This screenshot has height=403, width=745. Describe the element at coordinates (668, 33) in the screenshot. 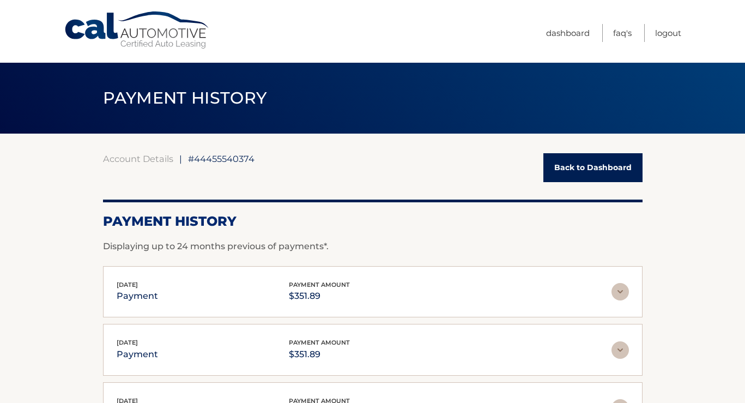

I see `a: Logout` at that location.